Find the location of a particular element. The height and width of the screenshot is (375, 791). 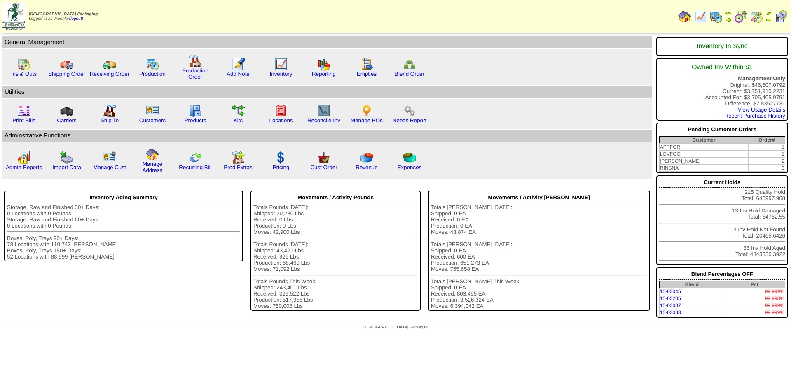

img: workflow.png is located at coordinates (410, 111).